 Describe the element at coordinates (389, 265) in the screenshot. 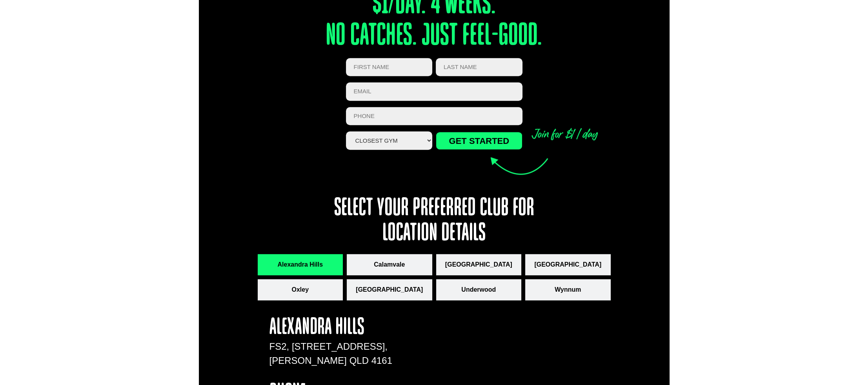

I see `span: Calamvale` at that location.